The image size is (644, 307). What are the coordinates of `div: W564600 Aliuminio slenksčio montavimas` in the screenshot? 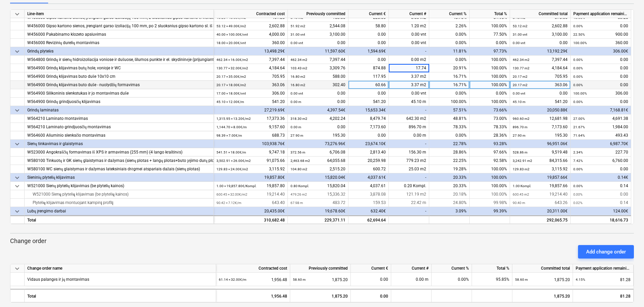 It's located at (119, 136).